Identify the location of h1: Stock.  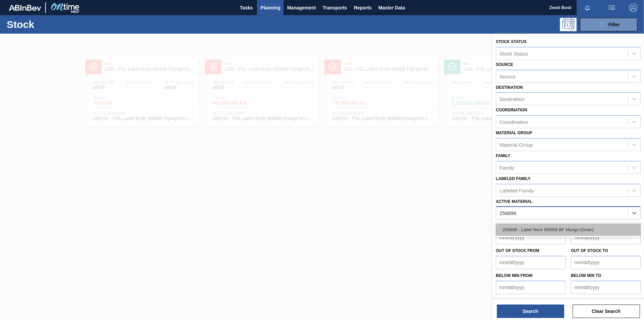
(57, 24).